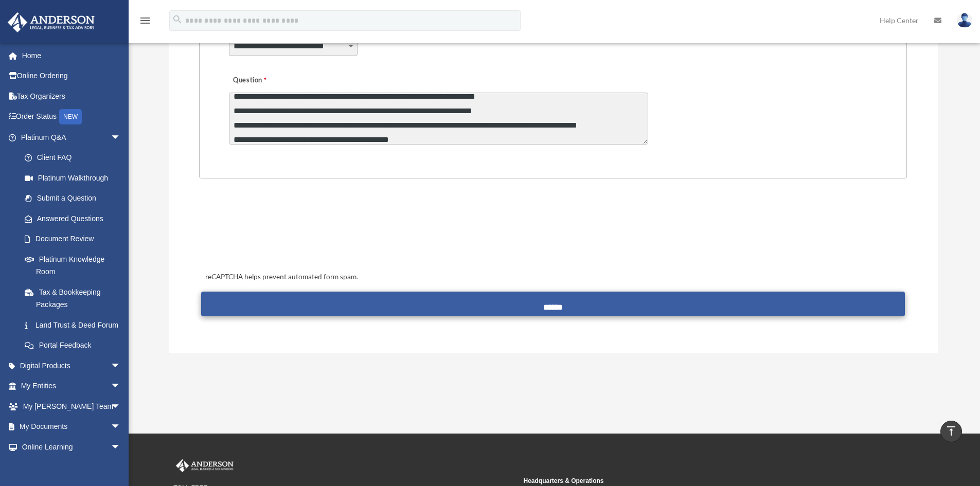  I want to click on a: Submit a Question, so click(73, 199).